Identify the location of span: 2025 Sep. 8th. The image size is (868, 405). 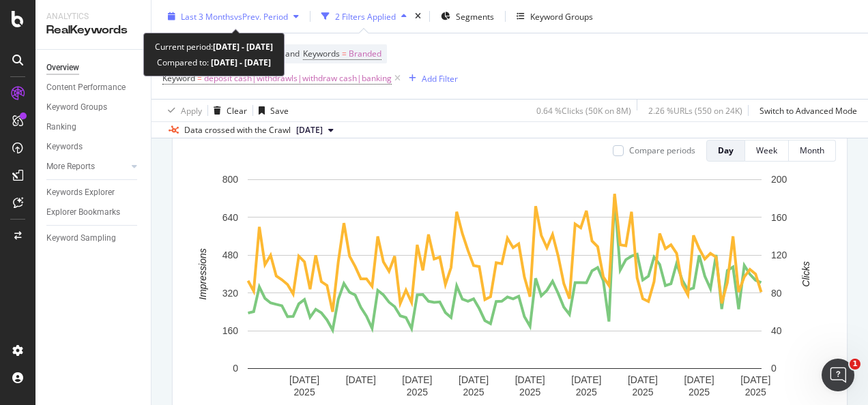
(309, 131).